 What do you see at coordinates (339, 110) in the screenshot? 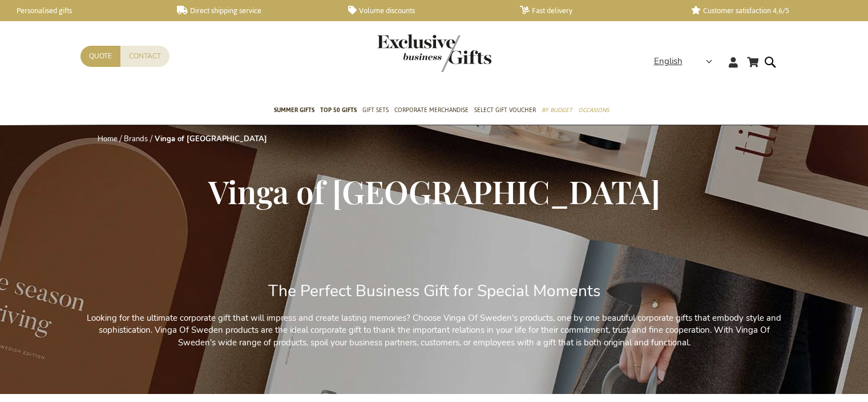
I see `span: TOP 50 Gifts` at bounding box center [339, 110].